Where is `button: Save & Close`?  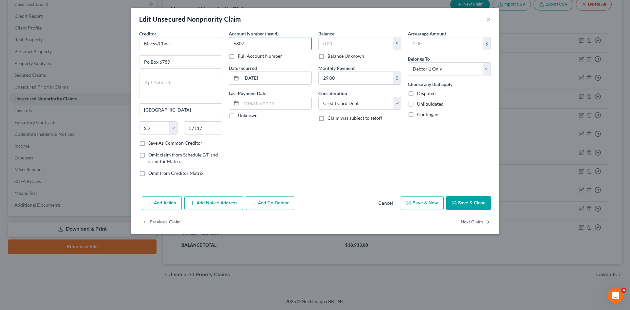 button: Save & Close is located at coordinates (468, 203).